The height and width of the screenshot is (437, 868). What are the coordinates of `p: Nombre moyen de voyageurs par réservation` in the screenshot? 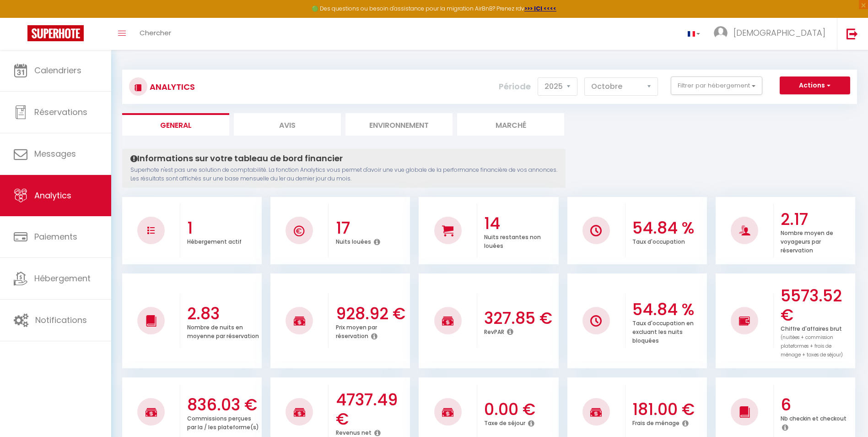 It's located at (806, 241).